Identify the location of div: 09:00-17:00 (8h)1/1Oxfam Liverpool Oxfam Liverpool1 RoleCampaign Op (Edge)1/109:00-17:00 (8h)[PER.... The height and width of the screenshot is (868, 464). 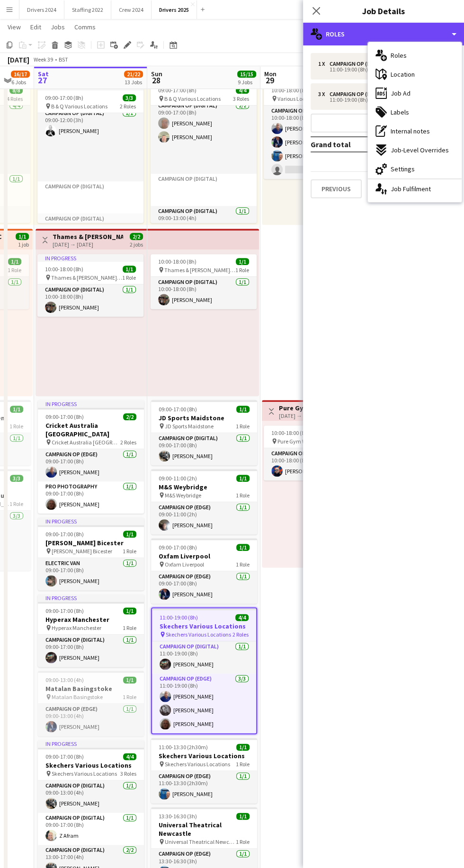
(204, 570).